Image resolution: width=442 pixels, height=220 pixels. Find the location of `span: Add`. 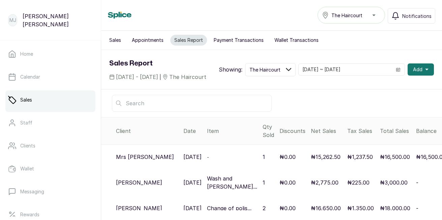

span: Add is located at coordinates (418, 69).